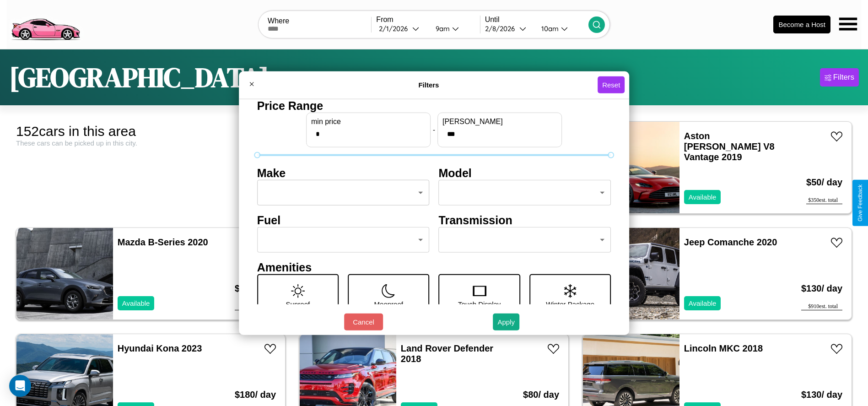 The width and height of the screenshot is (868, 406). Describe the element at coordinates (298, 304) in the screenshot. I see `p: Sunroof` at that location.